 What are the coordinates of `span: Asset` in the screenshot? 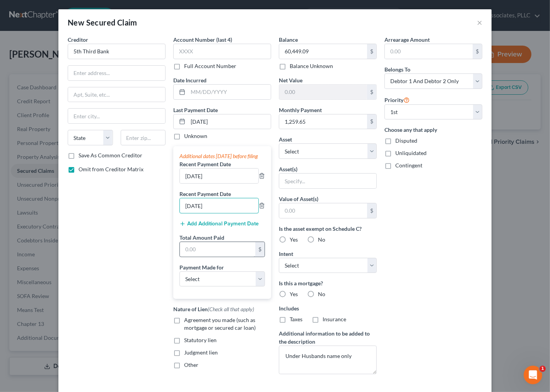 It's located at (286, 139).